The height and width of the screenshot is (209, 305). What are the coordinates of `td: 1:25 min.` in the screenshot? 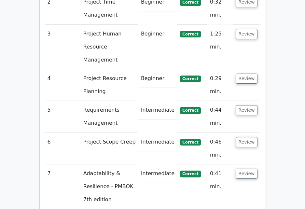 It's located at (220, 40).